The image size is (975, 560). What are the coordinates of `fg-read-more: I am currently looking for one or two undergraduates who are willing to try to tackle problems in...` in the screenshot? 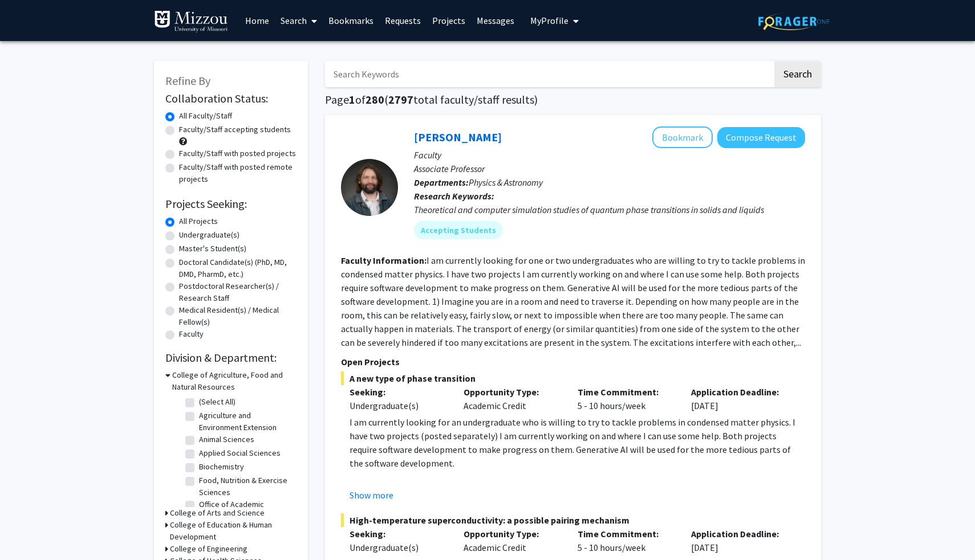 It's located at (573, 301).